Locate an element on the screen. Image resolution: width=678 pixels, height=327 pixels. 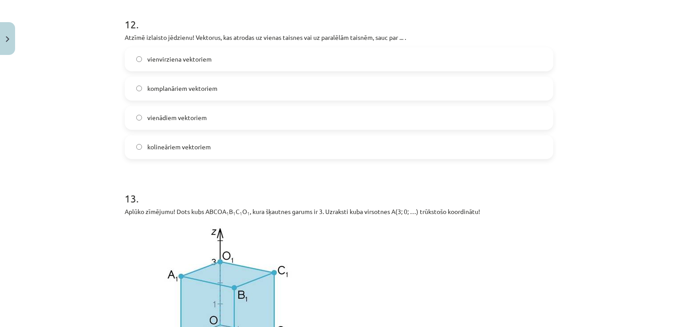
input: komplanāriem vektoriem is located at coordinates (139, 88).